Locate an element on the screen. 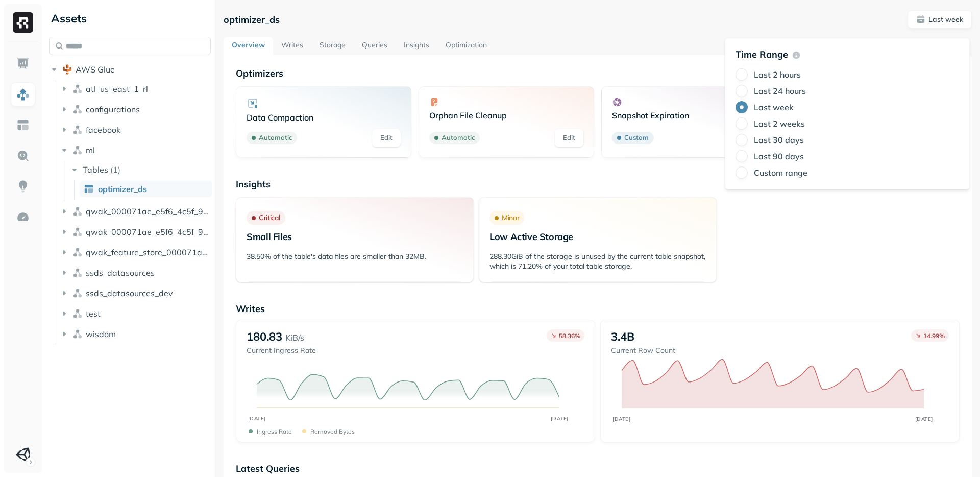 The width and height of the screenshot is (980, 477). button: ssds_datasources_dev is located at coordinates (135, 293).